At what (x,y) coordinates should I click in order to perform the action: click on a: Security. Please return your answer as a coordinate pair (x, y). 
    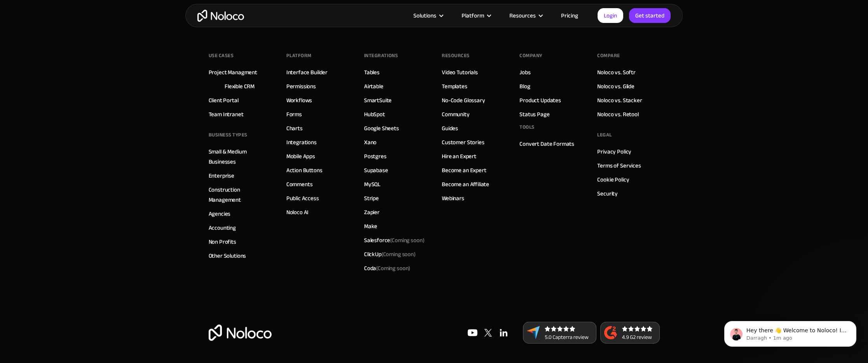
    Looking at the image, I should click on (608, 194).